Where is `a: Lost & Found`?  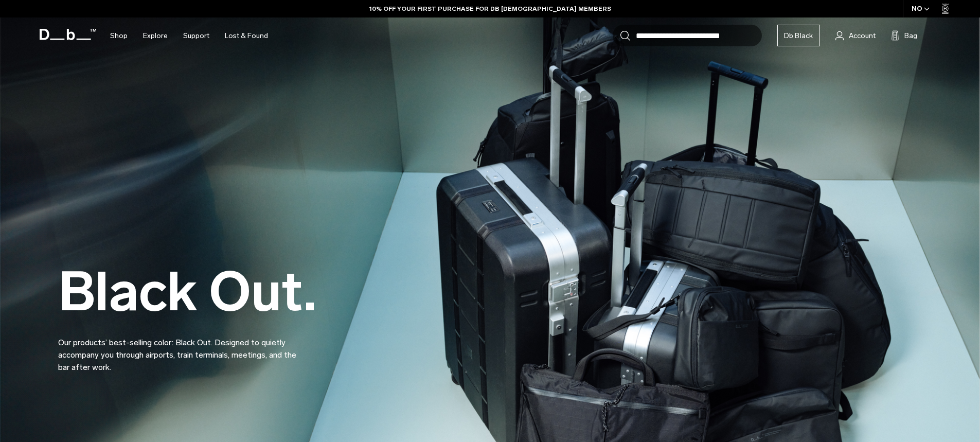
a: Lost & Found is located at coordinates (246, 35).